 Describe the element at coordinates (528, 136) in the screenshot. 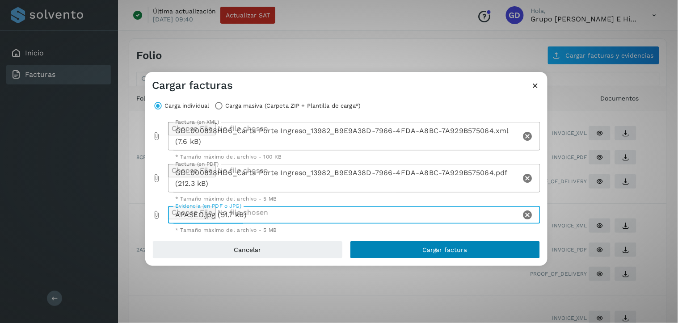

I see `i: Clear Factura (en XML)` at that location.